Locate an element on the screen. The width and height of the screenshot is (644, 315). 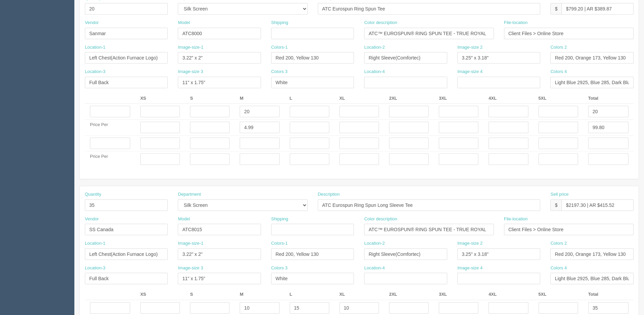
label: Department is located at coordinates (189, 194).